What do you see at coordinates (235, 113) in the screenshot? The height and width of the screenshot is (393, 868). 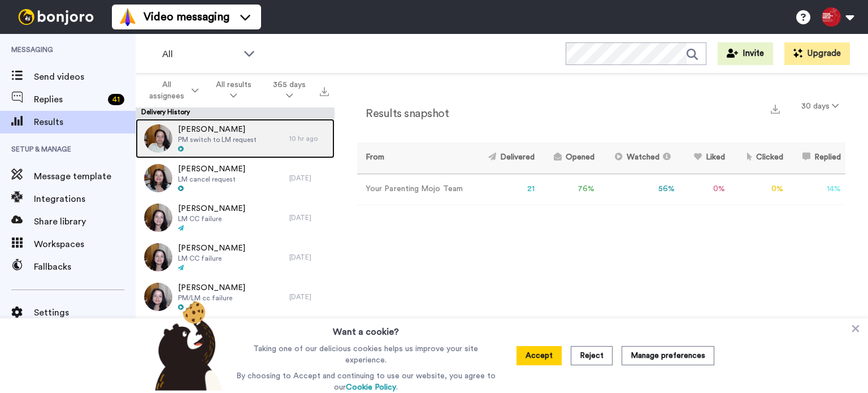 I see `div: Delivery History` at bounding box center [235, 113].